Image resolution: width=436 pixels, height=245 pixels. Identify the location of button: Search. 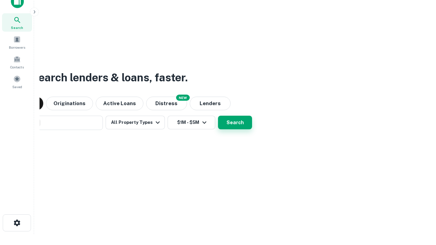
(235, 123).